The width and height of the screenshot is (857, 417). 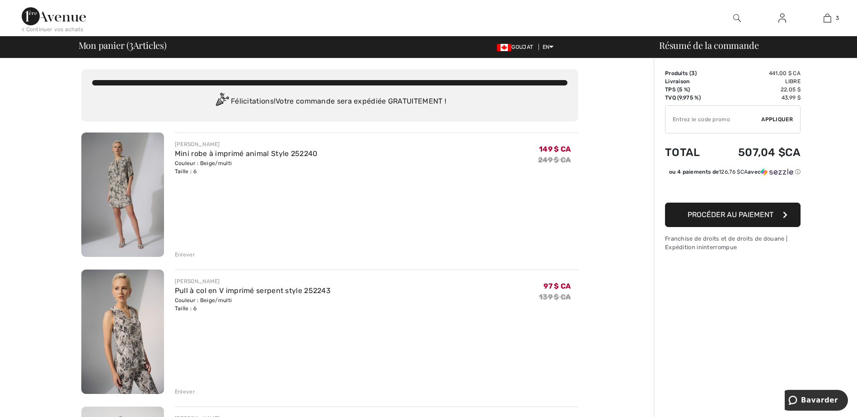 What do you see at coordinates (690, 98) in the screenshot?
I see `td: TVQ (9,975 %)` at bounding box center [690, 98].